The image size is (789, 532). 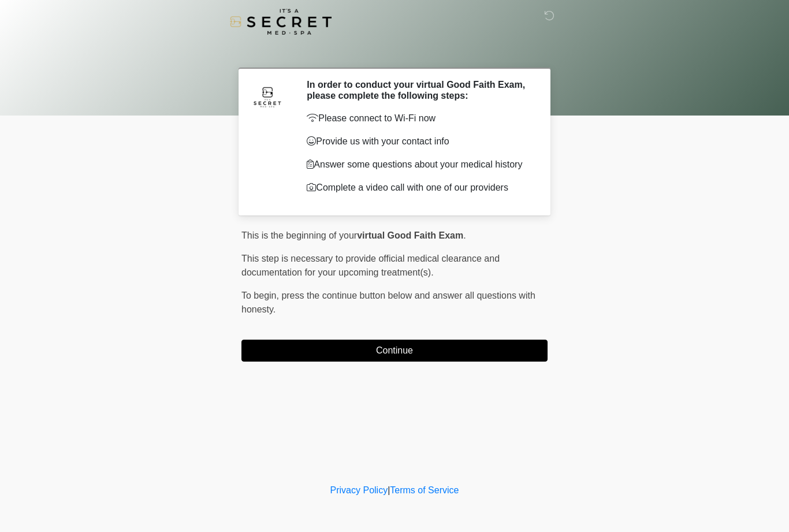 What do you see at coordinates (419, 142) in the screenshot?
I see `p: Provide us with your contact info` at bounding box center [419, 142].